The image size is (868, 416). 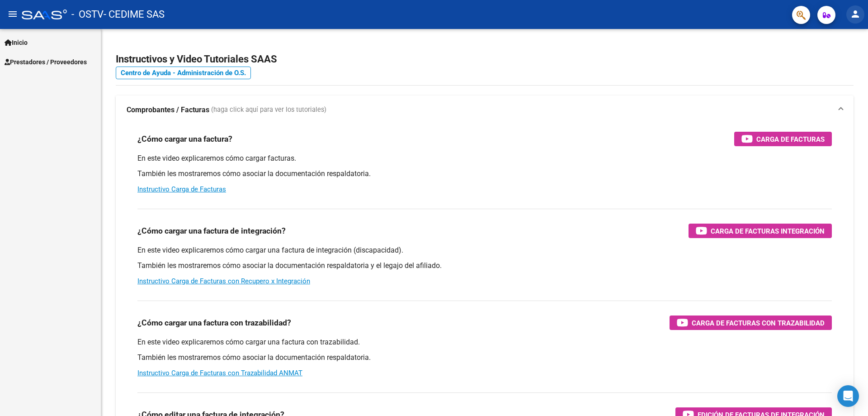 I want to click on a: Centro de Ayuda - Administración de O.S., so click(x=183, y=73).